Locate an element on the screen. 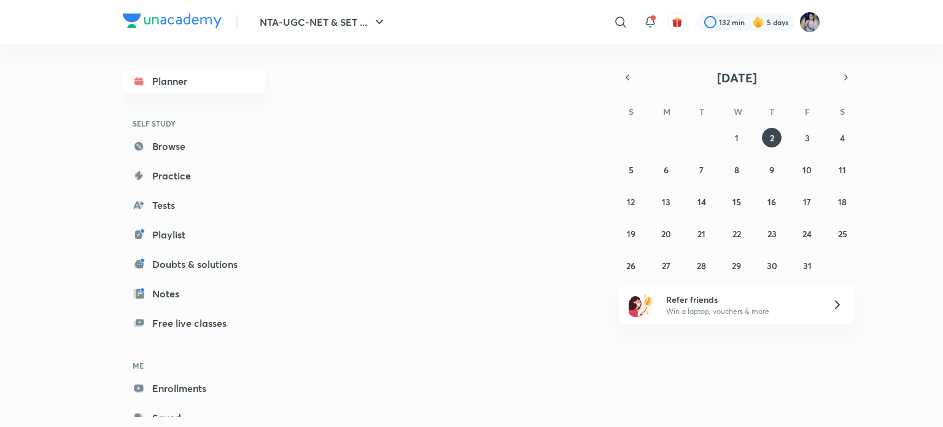  h6: Refer friends is located at coordinates (742, 299).